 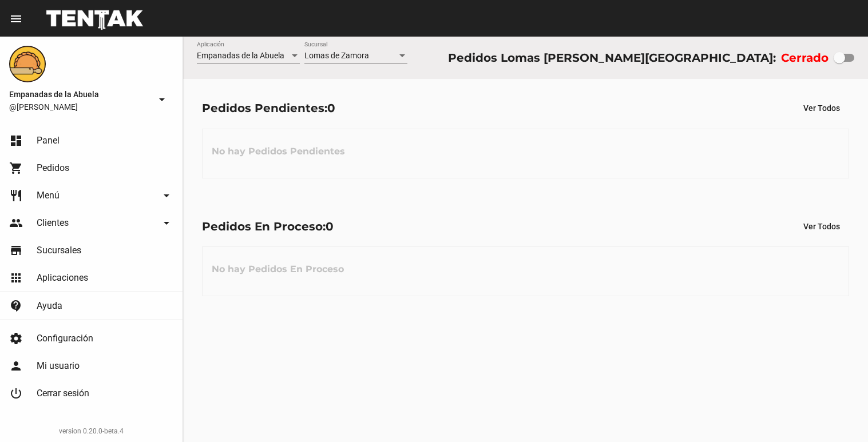 I want to click on span: Ayuda, so click(x=50, y=306).